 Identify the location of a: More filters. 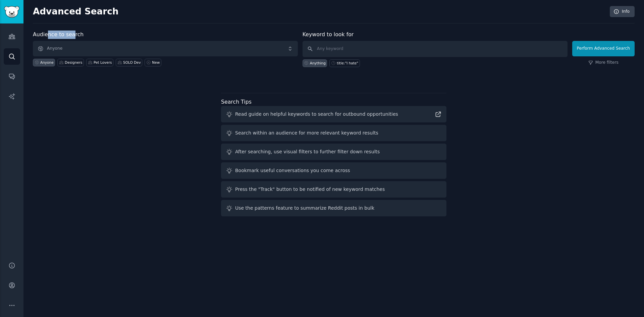
(603, 63).